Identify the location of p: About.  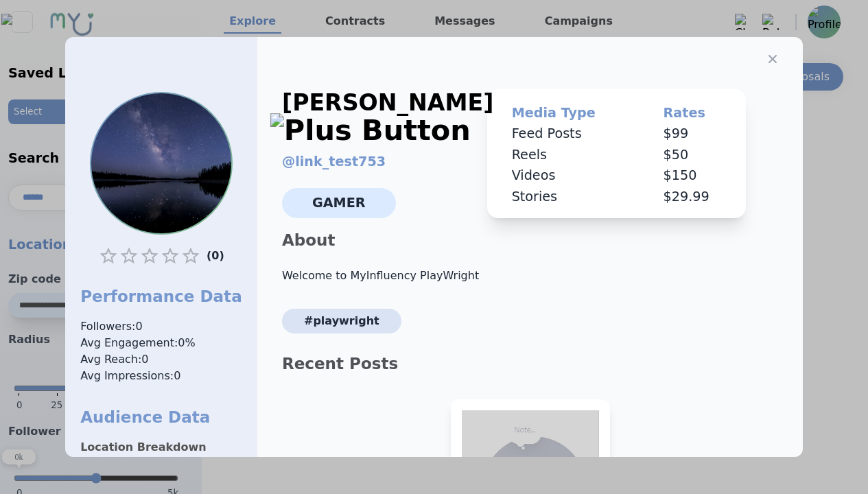
(530, 240).